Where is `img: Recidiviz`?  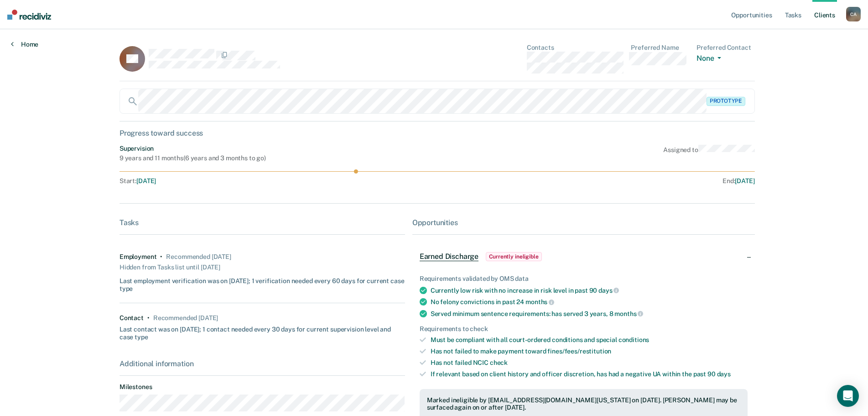
img: Recidiviz is located at coordinates (29, 15).